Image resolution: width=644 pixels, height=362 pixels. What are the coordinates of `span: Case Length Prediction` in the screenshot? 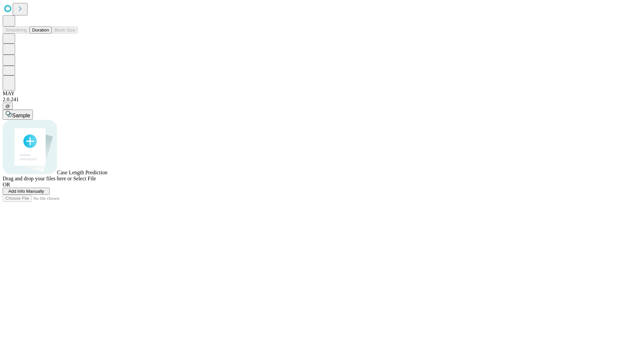 It's located at (82, 173).